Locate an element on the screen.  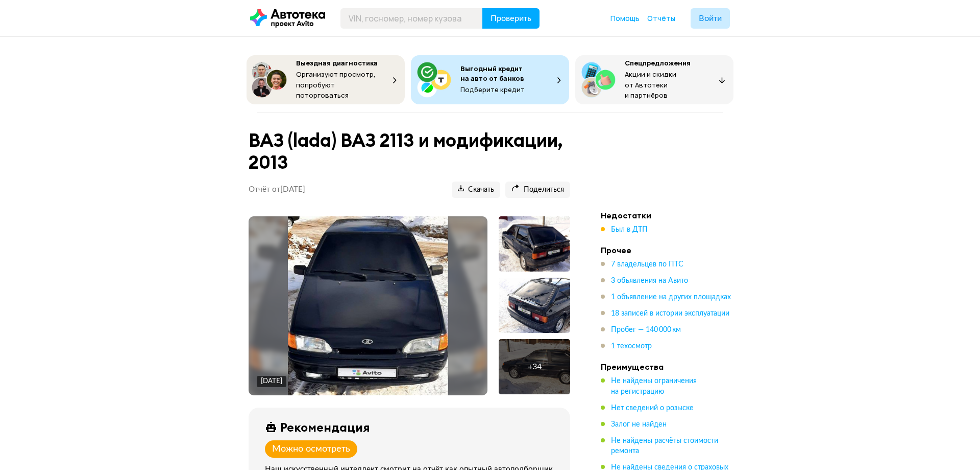
span: Не найдены ограничения на регистрацию is located at coordinates (654, 386).